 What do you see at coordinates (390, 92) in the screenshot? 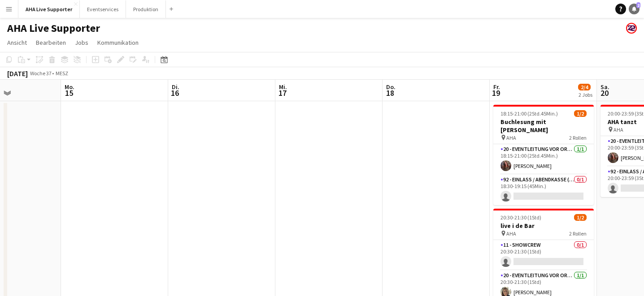
I see `span: 18` at bounding box center [390, 92].